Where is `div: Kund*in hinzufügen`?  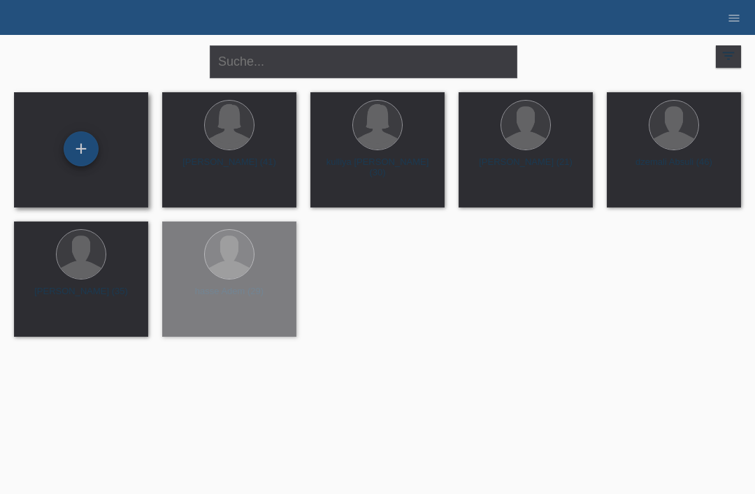 div: Kund*in hinzufügen is located at coordinates (81, 149).